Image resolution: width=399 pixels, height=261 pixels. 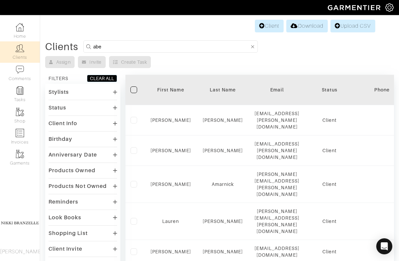 I want to click on div: CLEAR ALL, so click(x=102, y=79).